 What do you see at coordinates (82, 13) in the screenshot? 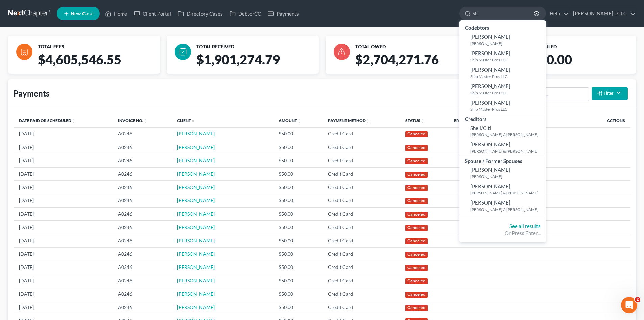
I see `span: New Case` at bounding box center [82, 13].